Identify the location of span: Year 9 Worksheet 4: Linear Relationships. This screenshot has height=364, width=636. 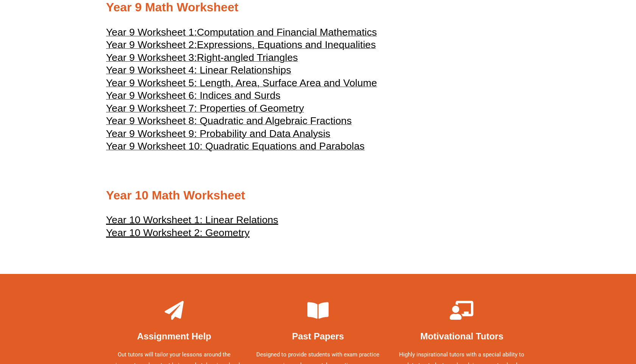
(199, 70).